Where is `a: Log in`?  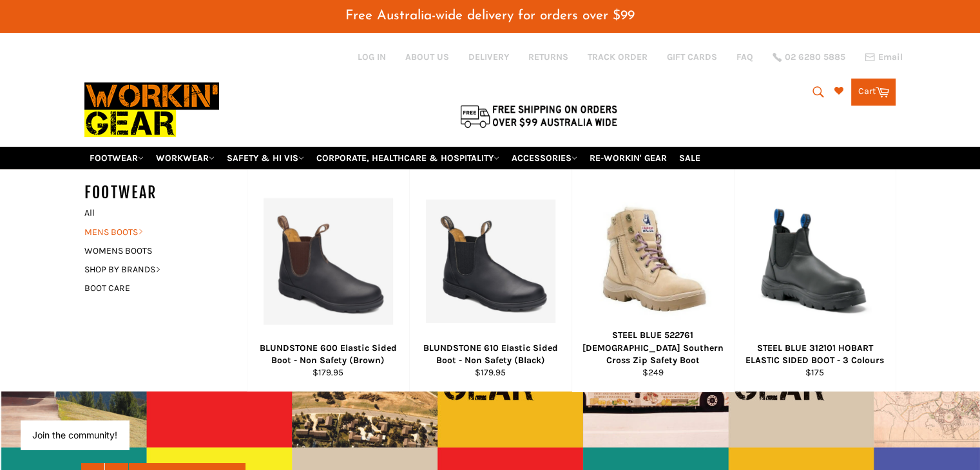
a: Log in is located at coordinates (372, 57).